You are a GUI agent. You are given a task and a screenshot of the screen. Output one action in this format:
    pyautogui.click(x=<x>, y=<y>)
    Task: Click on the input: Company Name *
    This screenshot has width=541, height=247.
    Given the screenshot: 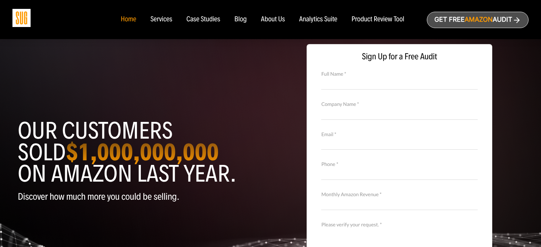 What is the action you would take?
    pyautogui.click(x=400, y=113)
    